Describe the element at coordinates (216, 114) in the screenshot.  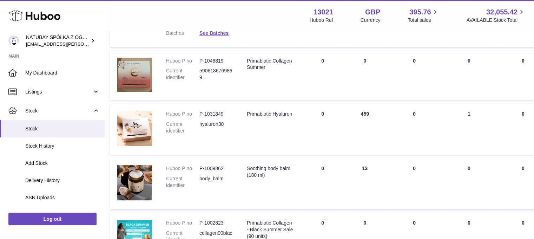
I see `dd: P-1031849` at that location.